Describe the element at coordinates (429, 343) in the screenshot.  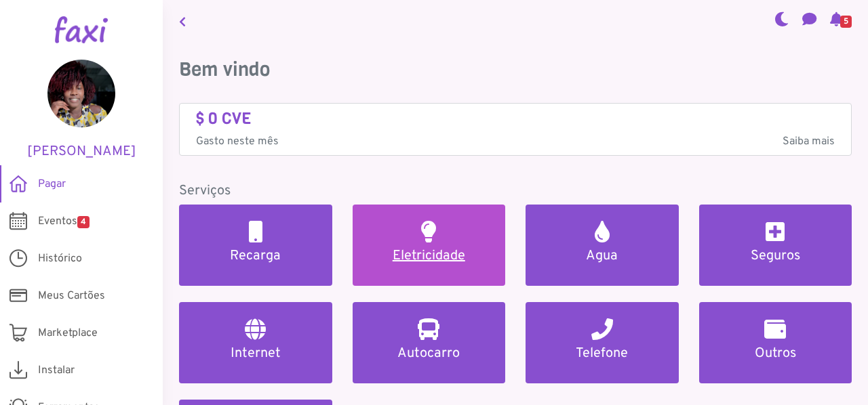
I see `a: Autocarro` at that location.